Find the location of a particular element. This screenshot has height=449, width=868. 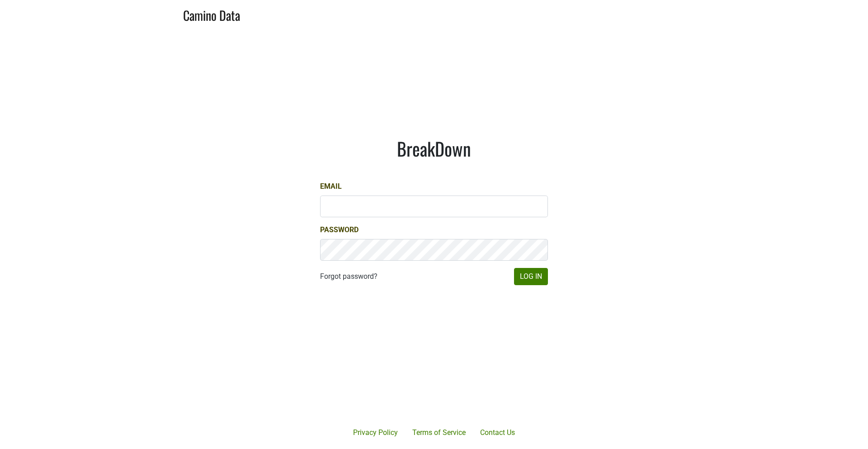

label: Email is located at coordinates (331, 187).